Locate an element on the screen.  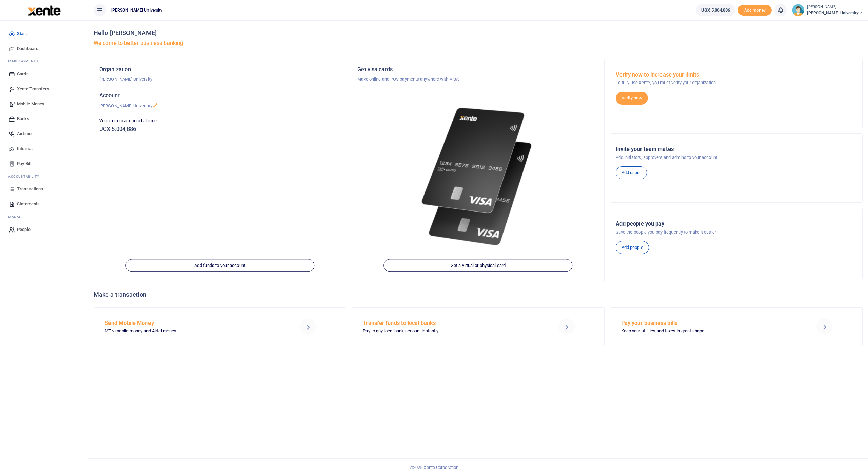
a: Add money is located at coordinates (755, 10).